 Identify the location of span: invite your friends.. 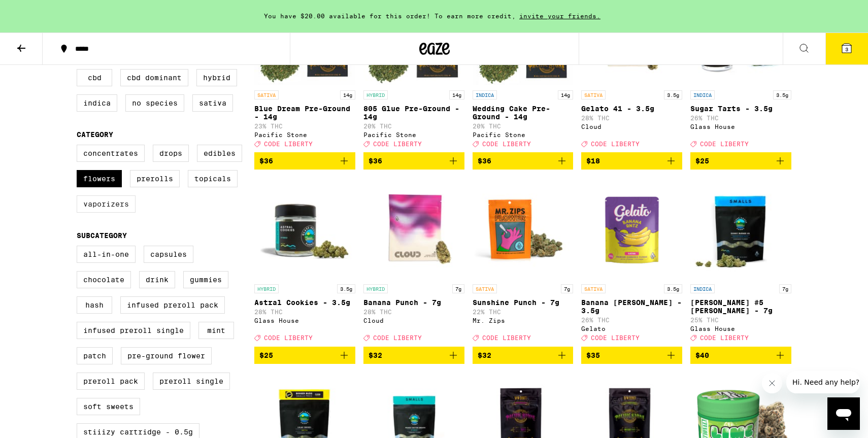
(560, 16).